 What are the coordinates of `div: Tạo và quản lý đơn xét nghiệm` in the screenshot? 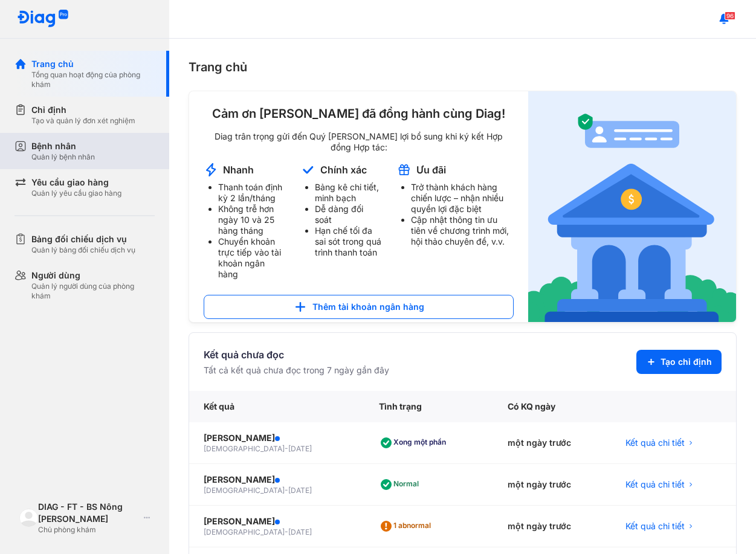 It's located at (84, 121).